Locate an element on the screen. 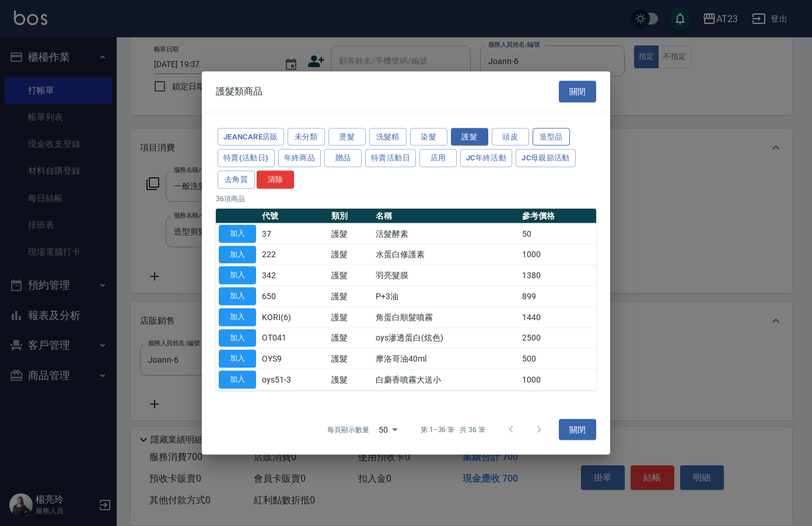 The image size is (812, 526). td: OT041 is located at coordinates (294, 338).